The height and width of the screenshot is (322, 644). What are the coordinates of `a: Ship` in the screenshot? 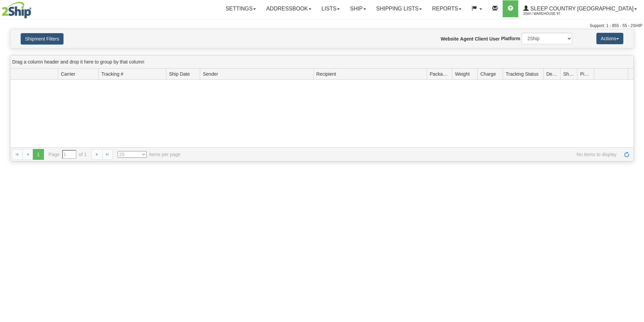 It's located at (358, 9).